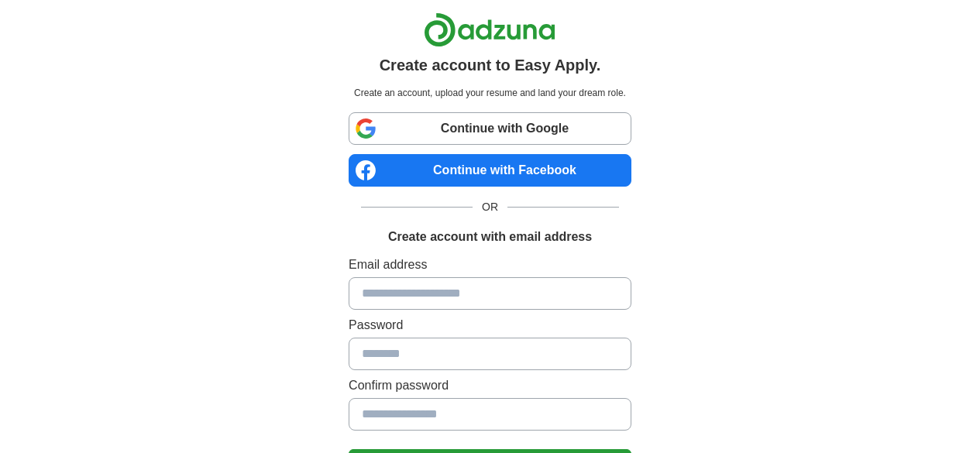 This screenshot has width=980, height=453. I want to click on a: Continue with Facebook, so click(490, 170).